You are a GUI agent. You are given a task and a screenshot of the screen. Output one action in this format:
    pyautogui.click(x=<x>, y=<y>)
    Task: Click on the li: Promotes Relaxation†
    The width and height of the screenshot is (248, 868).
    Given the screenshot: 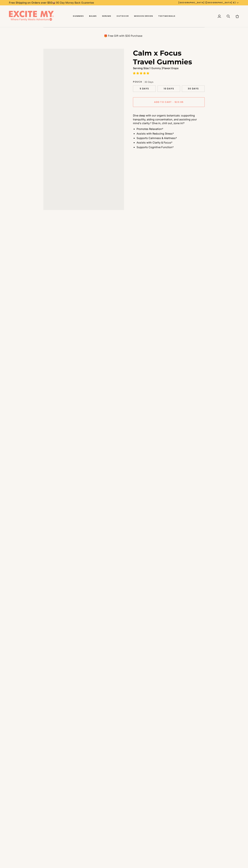 What is the action you would take?
    pyautogui.click(x=170, y=129)
    